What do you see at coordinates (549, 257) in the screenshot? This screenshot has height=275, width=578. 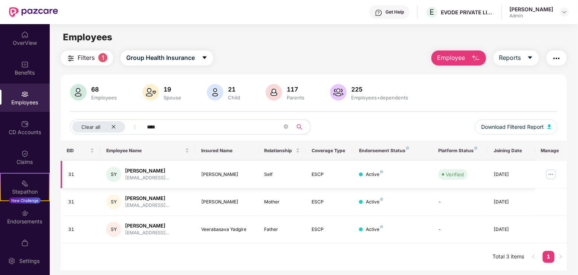 I see `li: 1` at bounding box center [549, 257].